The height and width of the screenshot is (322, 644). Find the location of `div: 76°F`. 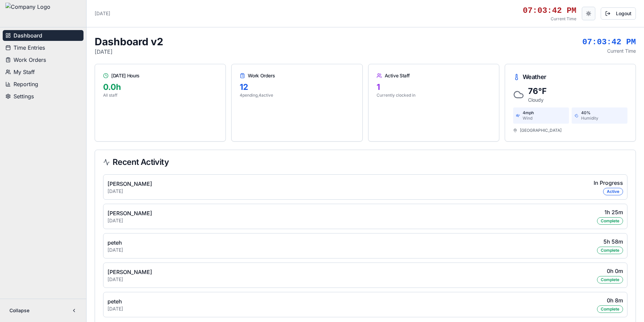

div: 76°F is located at coordinates (538, 91).